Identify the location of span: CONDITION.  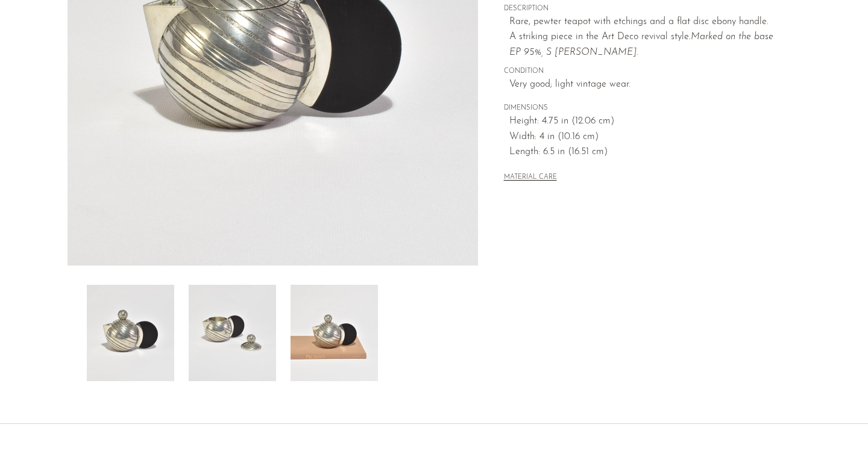
(639, 72).